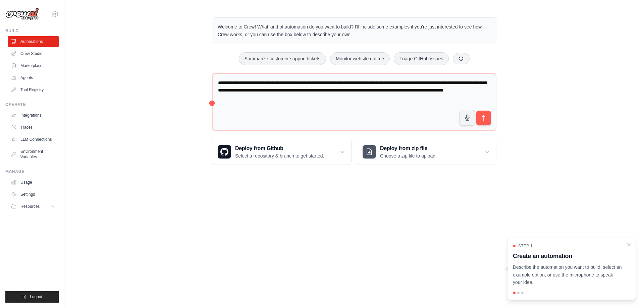 The height and width of the screenshot is (308, 644). What do you see at coordinates (360, 59) in the screenshot?
I see `button: Monitor website uptime` at bounding box center [360, 59].